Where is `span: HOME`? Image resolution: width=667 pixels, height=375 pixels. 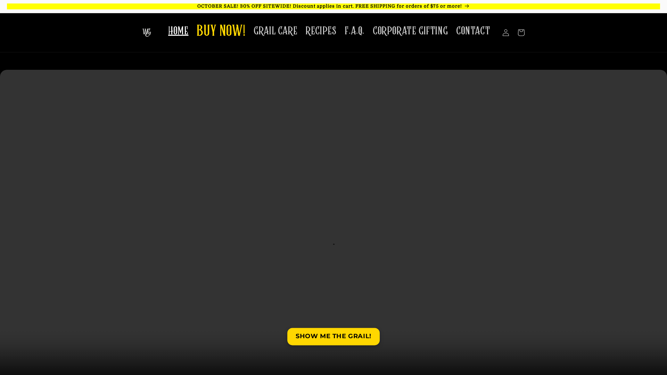
span: HOME is located at coordinates (178, 31).